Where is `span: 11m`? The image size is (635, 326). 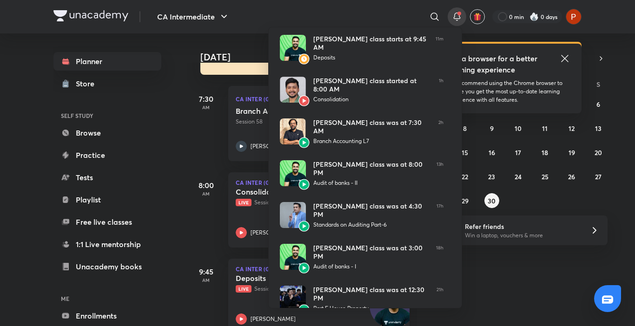 span: 11m is located at coordinates (439, 48).